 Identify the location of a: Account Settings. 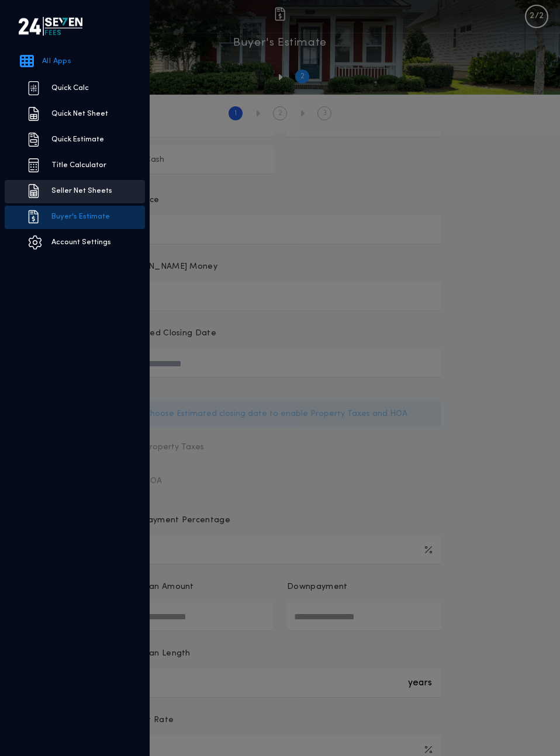
(75, 243).